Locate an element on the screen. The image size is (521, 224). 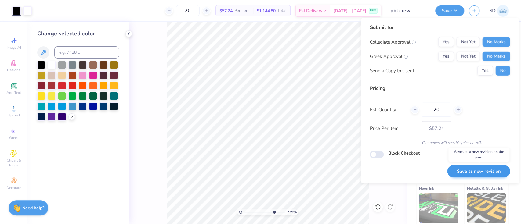
div: Submit for is located at coordinates (439, 27).